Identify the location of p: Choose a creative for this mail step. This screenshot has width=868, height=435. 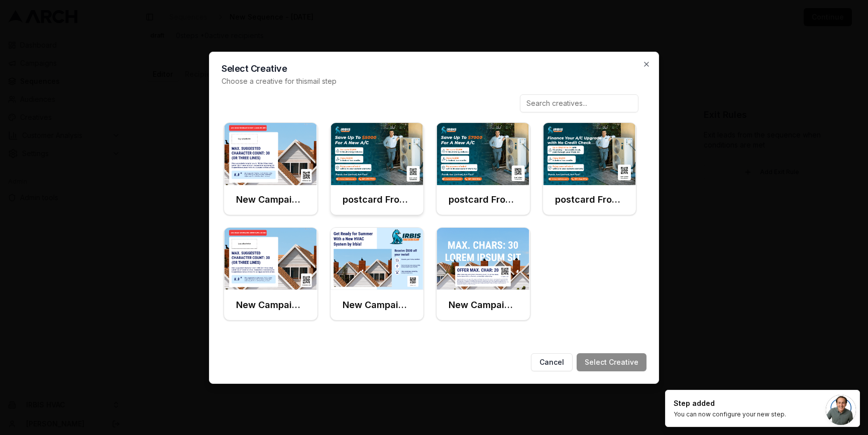
(434, 81).